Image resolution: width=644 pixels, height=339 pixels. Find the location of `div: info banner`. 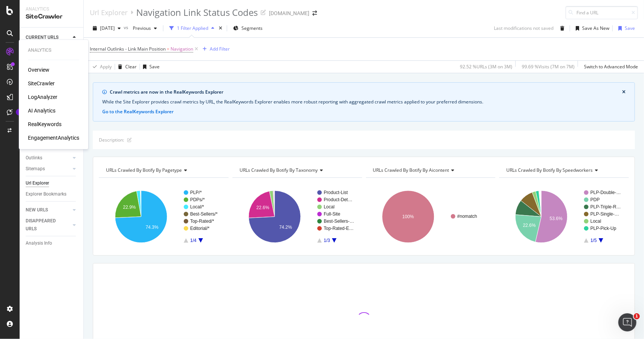

div: info banner is located at coordinates (364, 102).